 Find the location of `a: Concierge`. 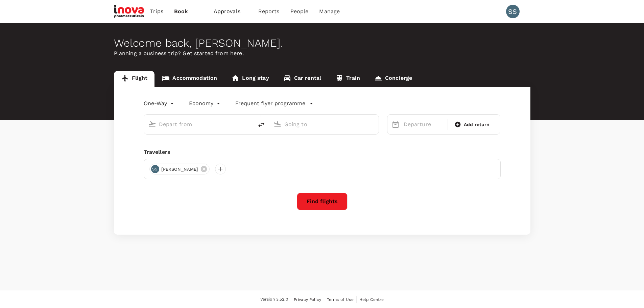

a: Concierge is located at coordinates (394, 79).